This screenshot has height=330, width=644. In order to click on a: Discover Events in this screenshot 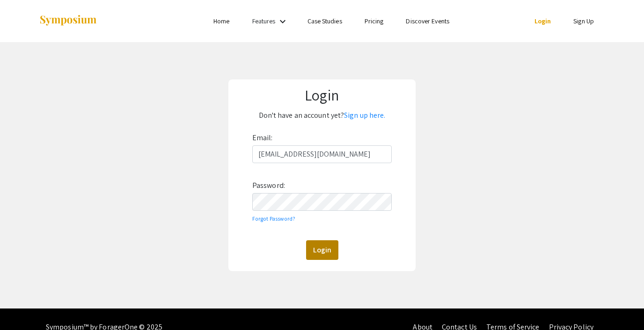, I will do `click(427, 21)`.